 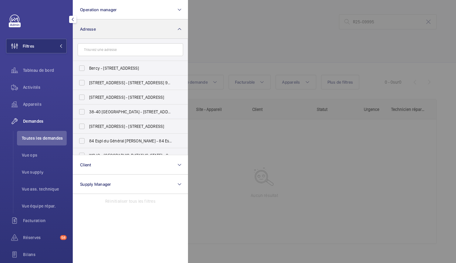 I want to click on span: Réserves, so click(x=40, y=238).